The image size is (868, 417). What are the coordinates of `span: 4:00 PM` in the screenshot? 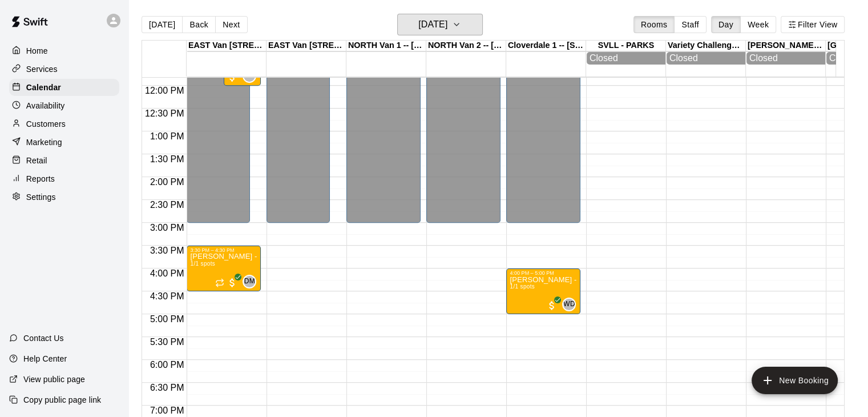 It's located at (167, 273).